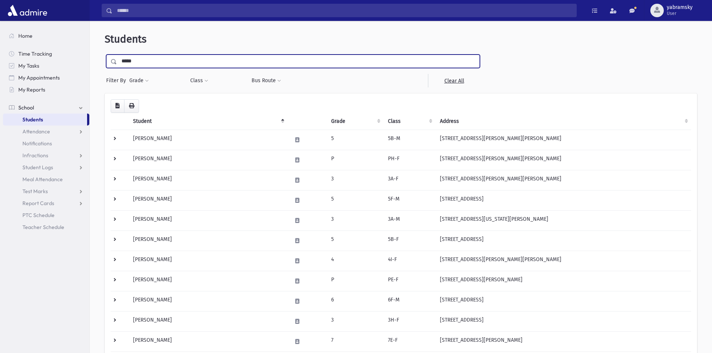 This screenshot has width=712, height=353. What do you see at coordinates (409, 261) in the screenshot?
I see `td: 4I-F` at bounding box center [409, 261].